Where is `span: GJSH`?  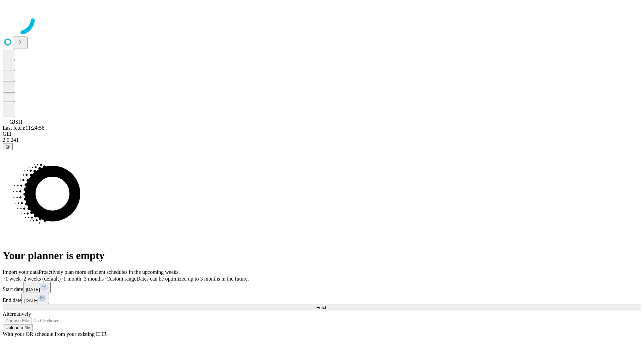
span: GJSH is located at coordinates (15, 121).